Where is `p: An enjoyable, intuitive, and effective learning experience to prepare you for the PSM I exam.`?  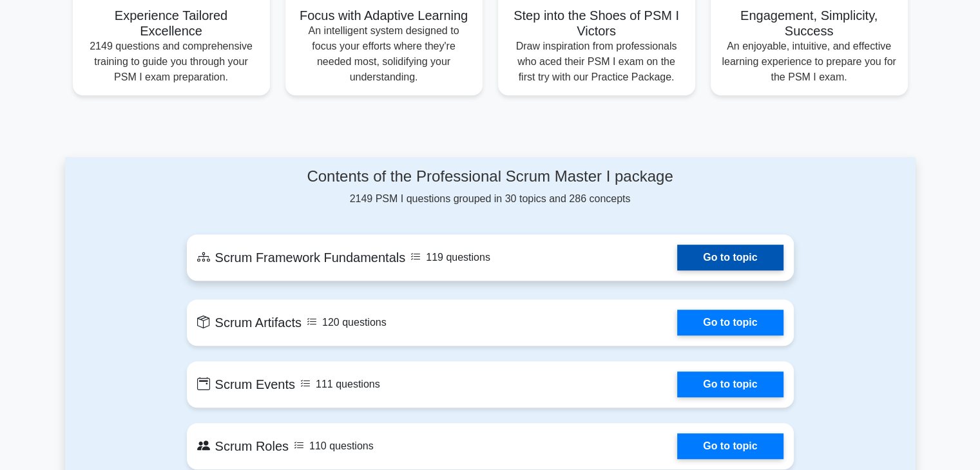
p: An enjoyable, intuitive, and effective learning experience to prepare you for the PSM I exam. is located at coordinates (809, 62).